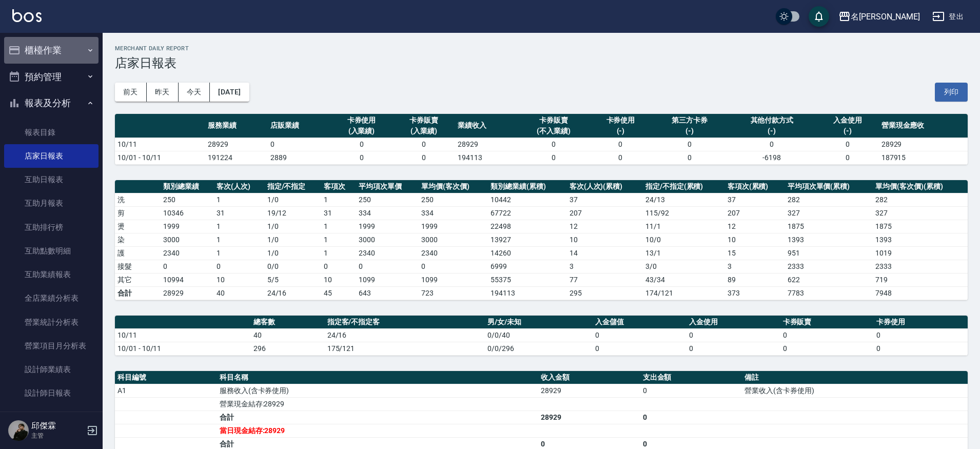 The height and width of the screenshot is (449, 980). Describe the element at coordinates (684, 266) in the screenshot. I see `td: 3 / 0` at that location.